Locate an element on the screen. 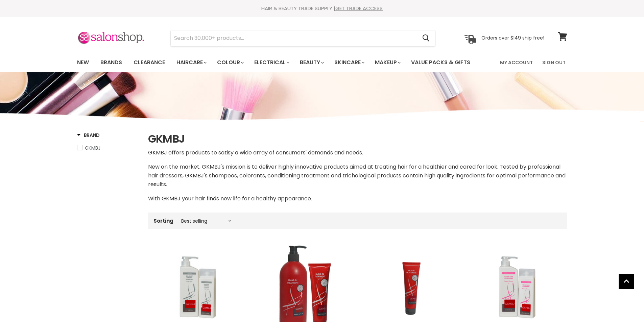 The image size is (644, 322). span: Brand is located at coordinates (89, 136).